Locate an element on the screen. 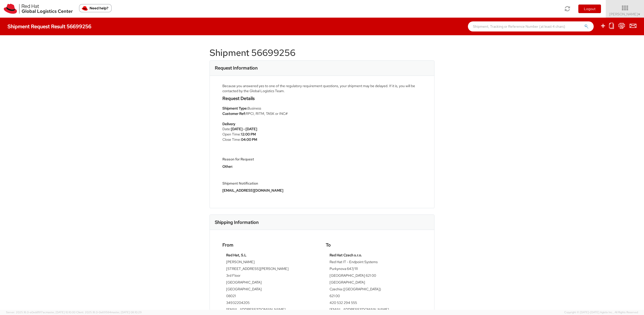  span: Client: 2025.18.0-0e69584 is located at coordinates (109, 312).